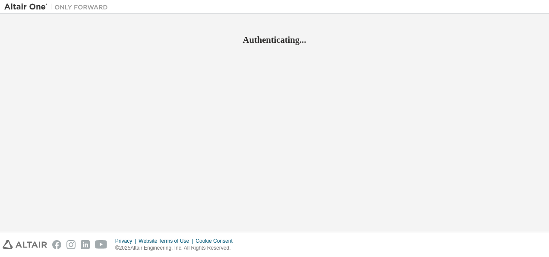 Image resolution: width=549 pixels, height=257 pixels. I want to click on p: © 2025 Altair Engineering, Inc. All Rights Reserved., so click(177, 247).